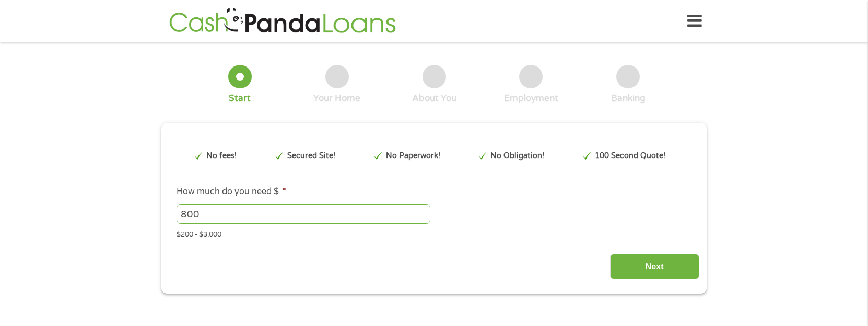 Image resolution: width=868 pixels, height=326 pixels. I want to click on p: No fees!, so click(221, 156).